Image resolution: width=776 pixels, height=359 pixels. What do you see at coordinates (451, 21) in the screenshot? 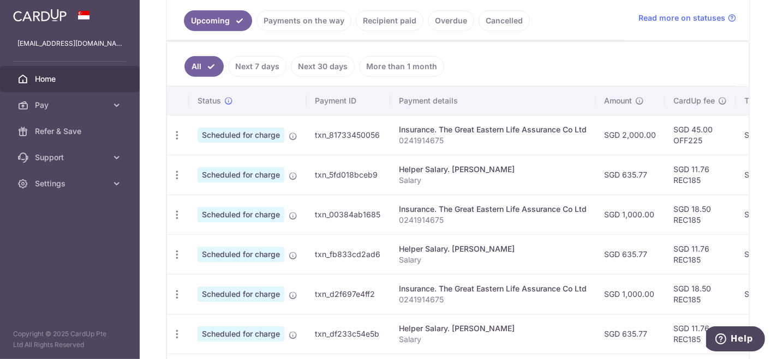
I see `a: Overdue` at bounding box center [451, 21].